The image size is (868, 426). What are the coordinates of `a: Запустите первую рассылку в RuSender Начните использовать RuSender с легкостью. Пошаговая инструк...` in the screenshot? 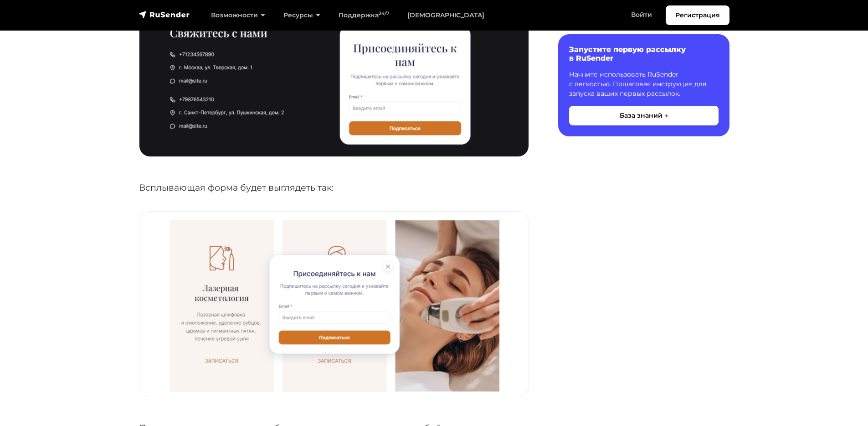 It's located at (644, 85).